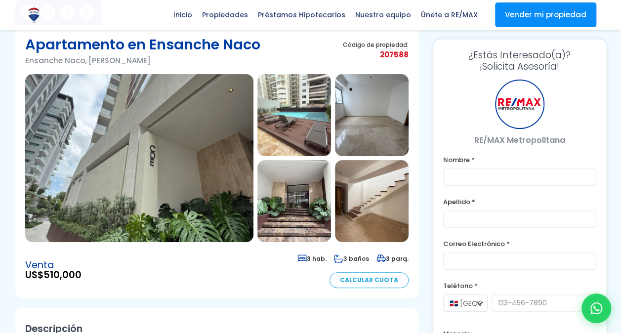  I want to click on a: Vender mi propiedad, so click(545, 15).